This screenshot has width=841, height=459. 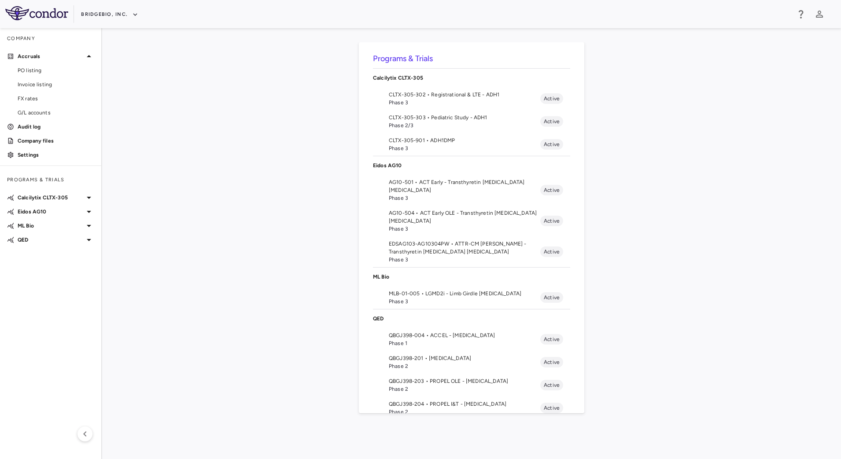 I want to click on img: logo-full-BYUhSk78.svg, so click(x=37, y=13).